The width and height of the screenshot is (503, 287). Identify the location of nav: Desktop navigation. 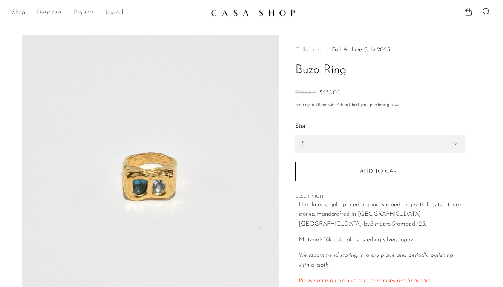
(108, 13).